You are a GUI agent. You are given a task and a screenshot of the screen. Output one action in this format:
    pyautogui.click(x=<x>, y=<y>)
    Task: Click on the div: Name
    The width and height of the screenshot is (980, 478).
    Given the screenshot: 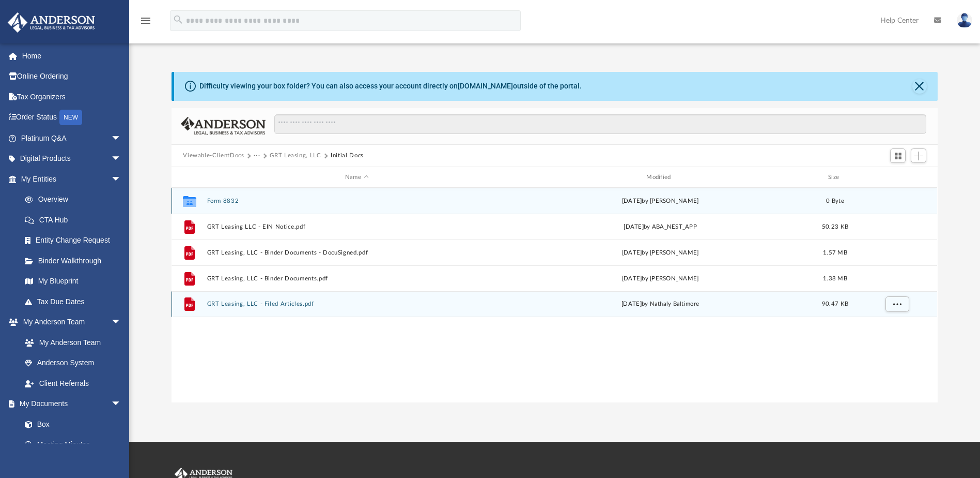 What is the action you would take?
    pyautogui.click(x=356, y=178)
    